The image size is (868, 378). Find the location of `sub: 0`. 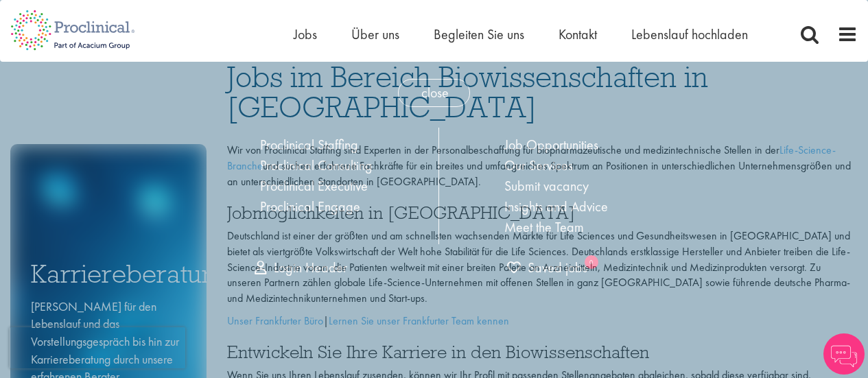

sub: 0 is located at coordinates (591, 262).